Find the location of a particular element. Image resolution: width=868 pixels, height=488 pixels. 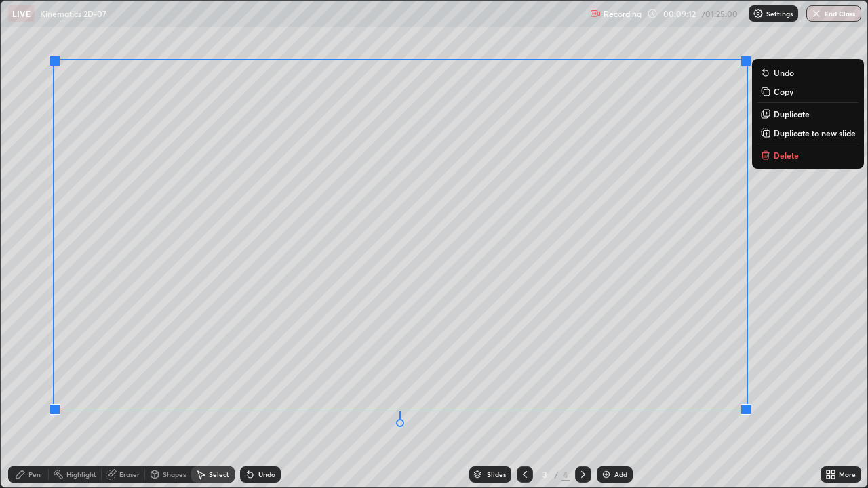

p: Settings is located at coordinates (779, 13).